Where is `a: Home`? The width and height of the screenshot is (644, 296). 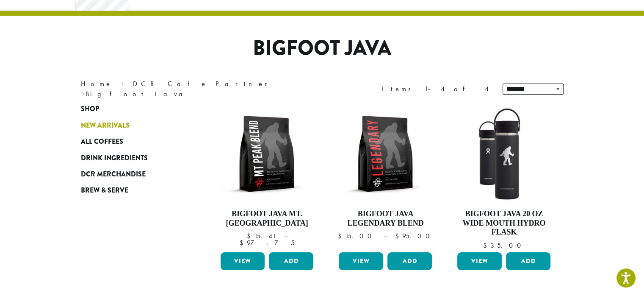
a: Home is located at coordinates (97, 84).